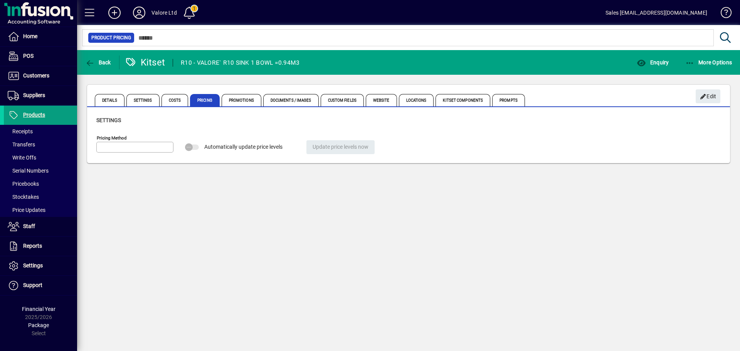 This screenshot has width=740, height=351. Describe the element at coordinates (98, 62) in the screenshot. I see `button: Back` at that location.